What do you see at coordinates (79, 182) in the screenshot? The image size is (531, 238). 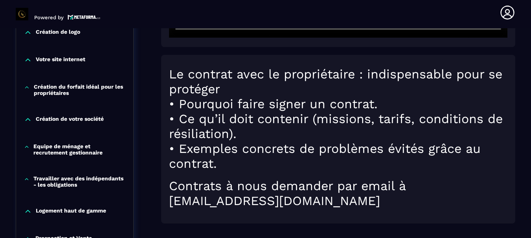 I see `p: Travailler avec des indépendants - les obligations` at bounding box center [79, 182].